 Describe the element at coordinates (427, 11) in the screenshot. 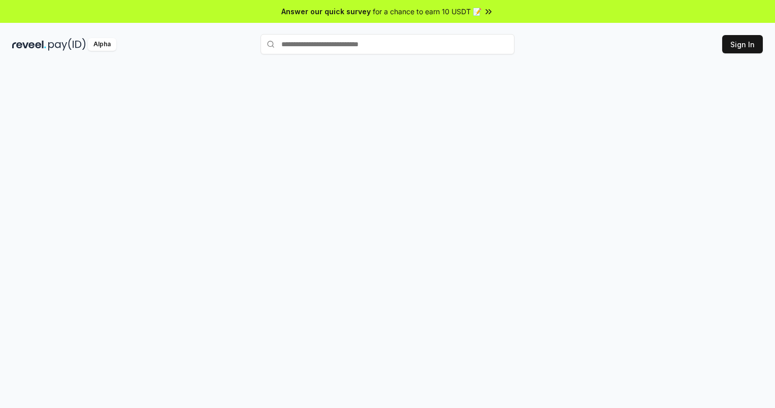

I see `span: for a chance to earn 10 USDT 📝` at that location.